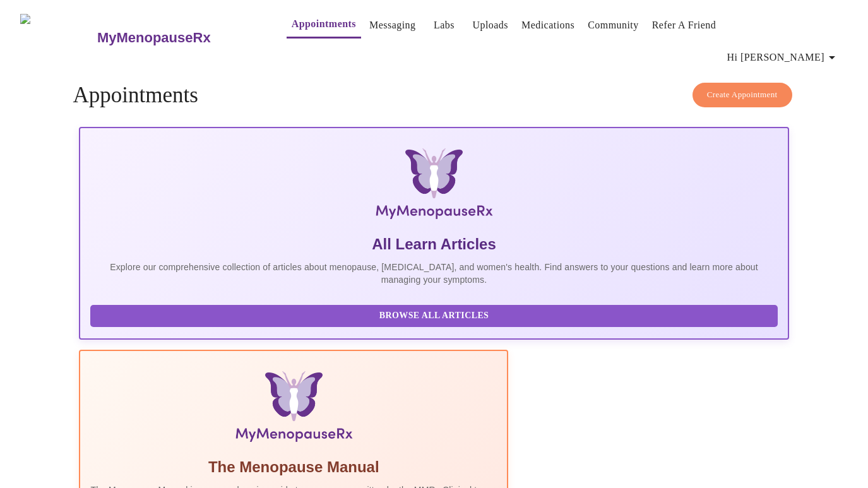  Describe the element at coordinates (324, 24) in the screenshot. I see `a: Appointments` at that location.